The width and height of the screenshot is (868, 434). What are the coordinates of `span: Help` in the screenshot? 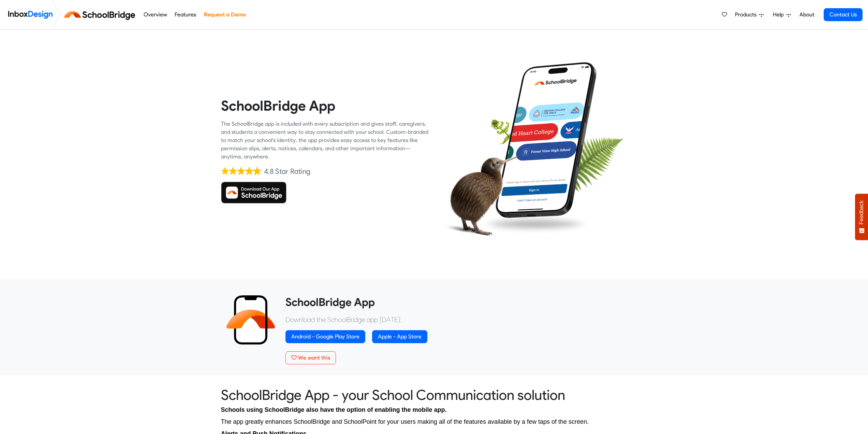 It's located at (780, 15).